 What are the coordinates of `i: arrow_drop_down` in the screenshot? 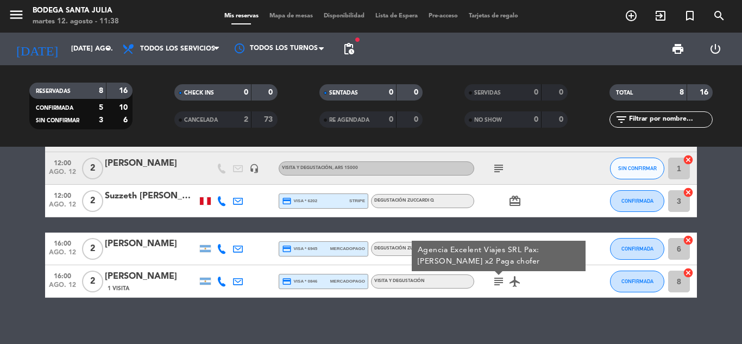 It's located at (107, 49).